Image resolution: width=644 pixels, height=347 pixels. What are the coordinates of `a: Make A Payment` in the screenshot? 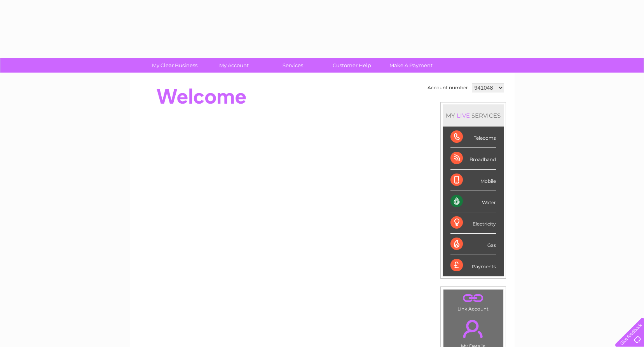 It's located at (411, 65).